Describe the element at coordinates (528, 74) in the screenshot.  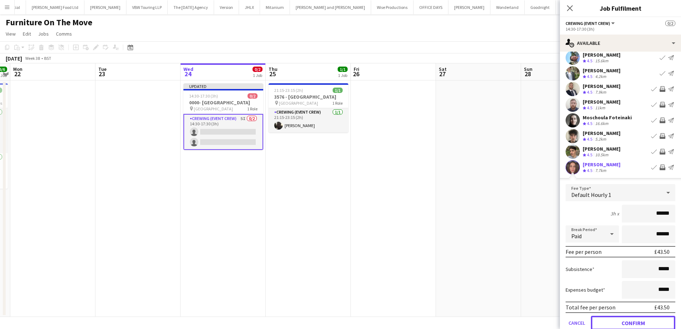
I see `span: 28` at that location.